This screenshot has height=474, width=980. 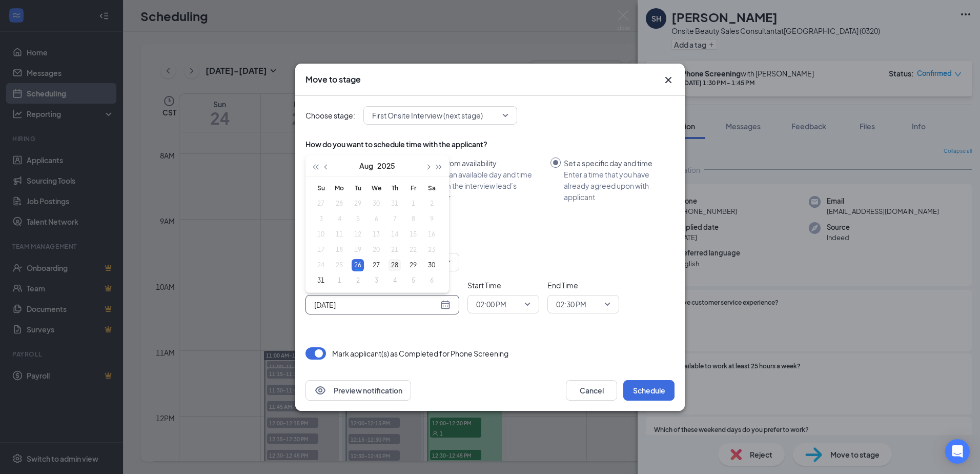 What do you see at coordinates (386, 166) in the screenshot?
I see `button: 2025` at bounding box center [386, 166].